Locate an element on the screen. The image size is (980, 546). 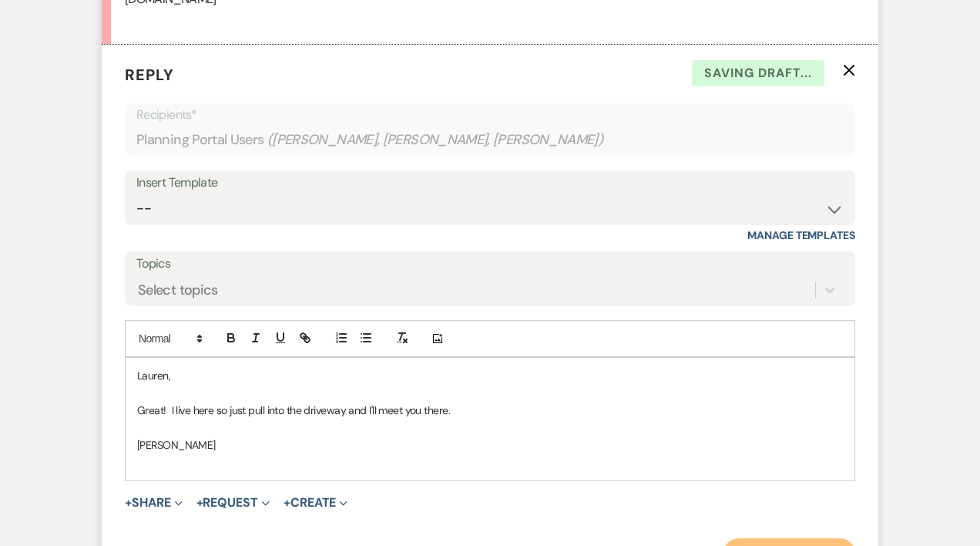
div: Insert Template is located at coordinates (490, 183).